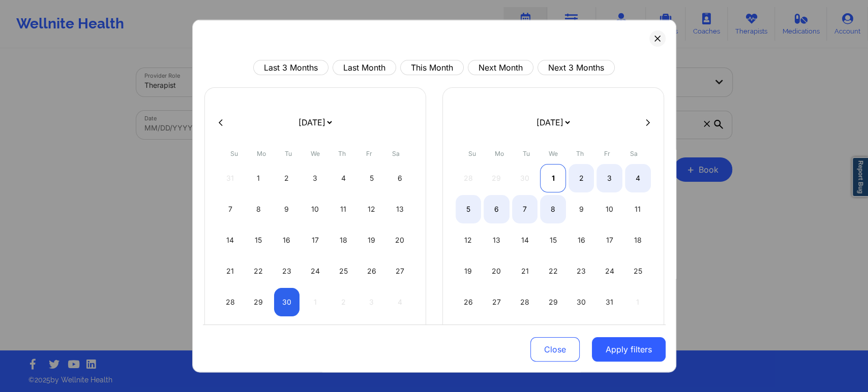 The width and height of the screenshot is (868, 392). I want to click on div: Fri Sep 12 2025, so click(371, 209).